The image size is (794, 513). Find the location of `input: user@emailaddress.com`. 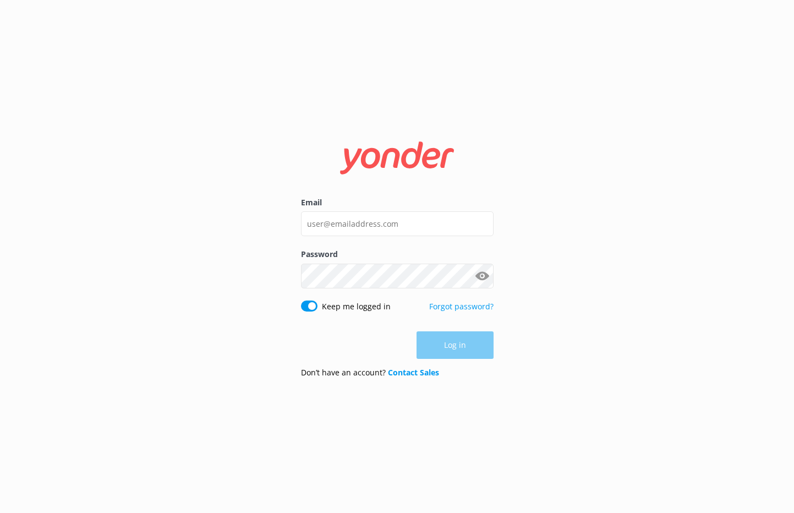

input: user@emailaddress.com is located at coordinates (397, 223).